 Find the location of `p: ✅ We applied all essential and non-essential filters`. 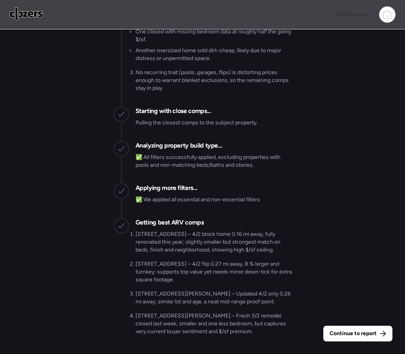

p: ✅ We applied all essential and non-essential filters is located at coordinates (198, 200).